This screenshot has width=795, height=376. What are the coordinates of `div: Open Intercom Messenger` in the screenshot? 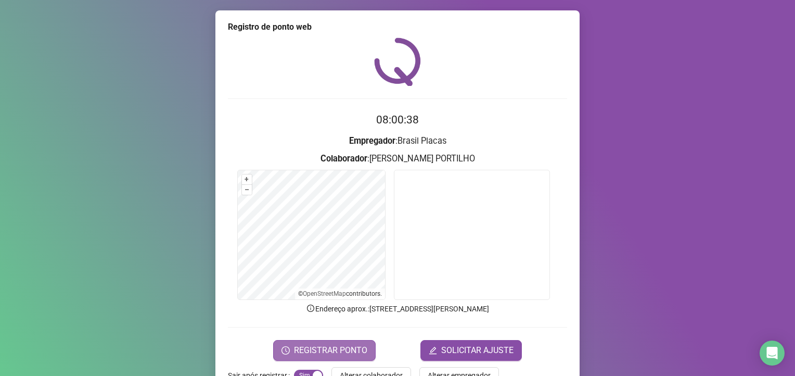 It's located at (772, 353).